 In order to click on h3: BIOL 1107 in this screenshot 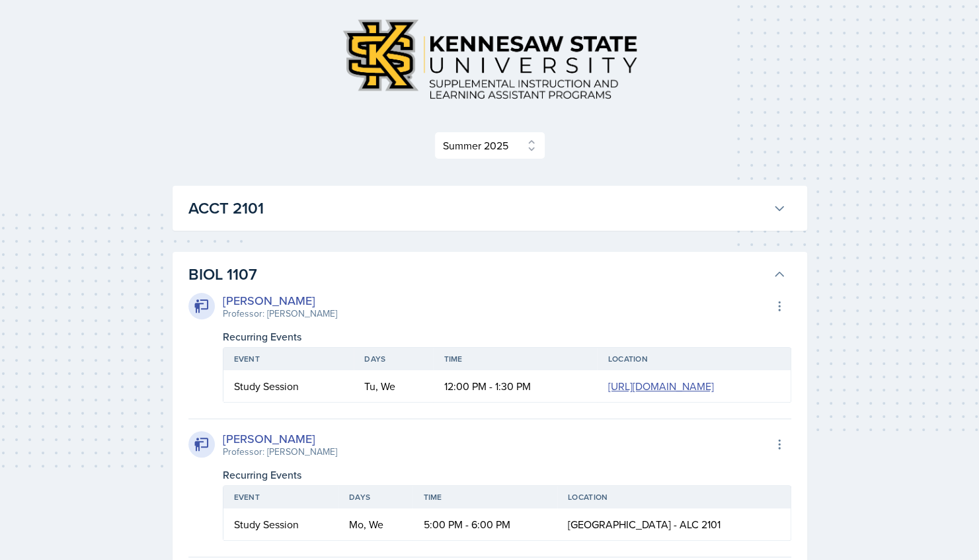, I will do `click(478, 274)`.